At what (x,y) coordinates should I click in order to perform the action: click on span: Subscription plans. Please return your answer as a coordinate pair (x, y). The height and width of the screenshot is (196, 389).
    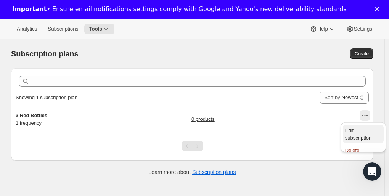
    Looking at the image, I should click on (45, 54).